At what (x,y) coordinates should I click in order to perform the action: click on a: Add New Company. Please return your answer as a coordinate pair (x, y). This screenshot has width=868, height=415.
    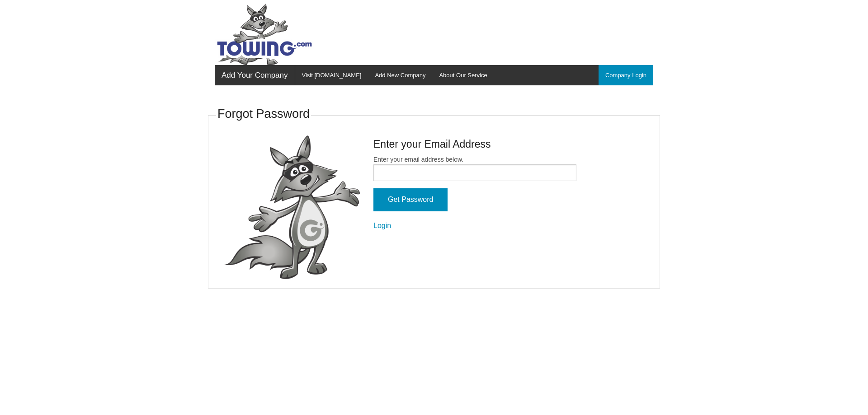
    Looking at the image, I should click on (400, 75).